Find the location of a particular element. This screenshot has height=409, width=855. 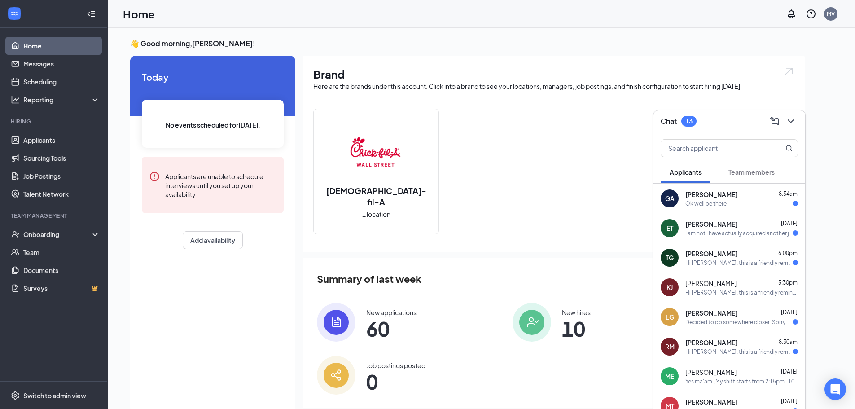

div: KJ is located at coordinates (669, 287).